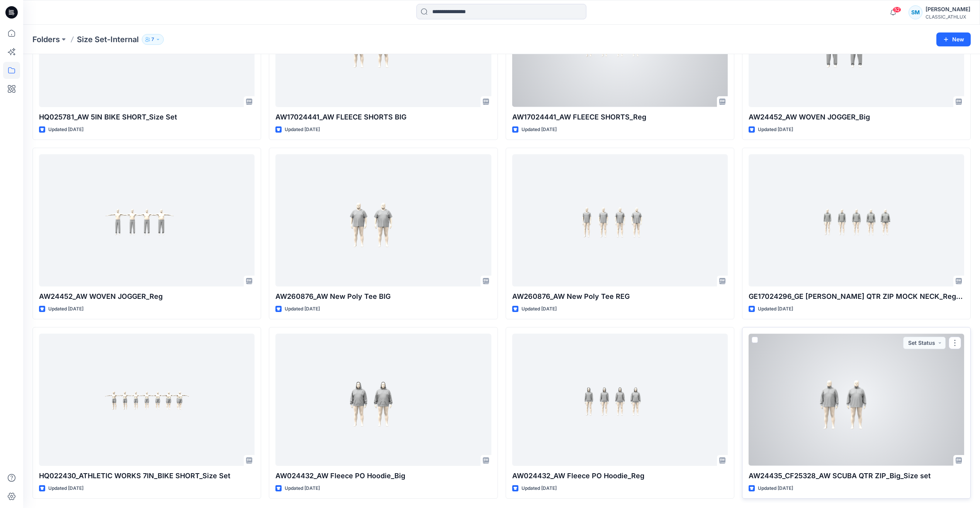  I want to click on button: New, so click(953, 39).